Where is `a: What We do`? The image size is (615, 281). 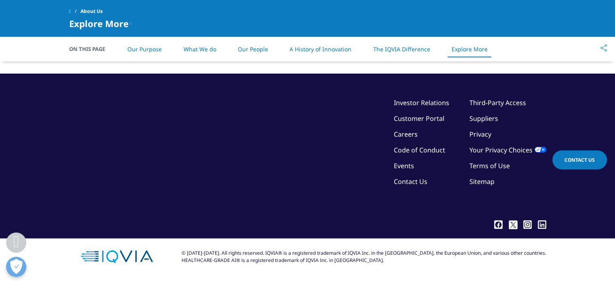
a: What We do is located at coordinates (199, 49).